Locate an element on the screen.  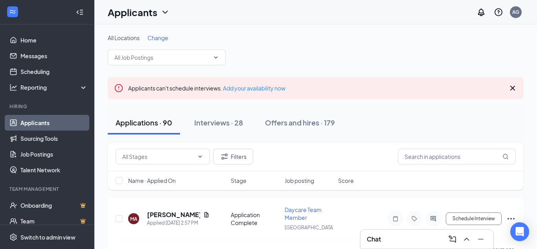
div: Open Intercom Messenger is located at coordinates (520, 232).